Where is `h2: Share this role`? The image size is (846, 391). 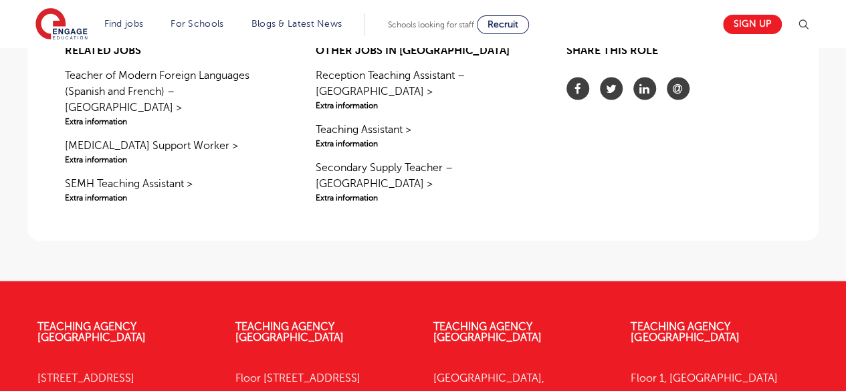
h2: Share this role is located at coordinates (674, 54).